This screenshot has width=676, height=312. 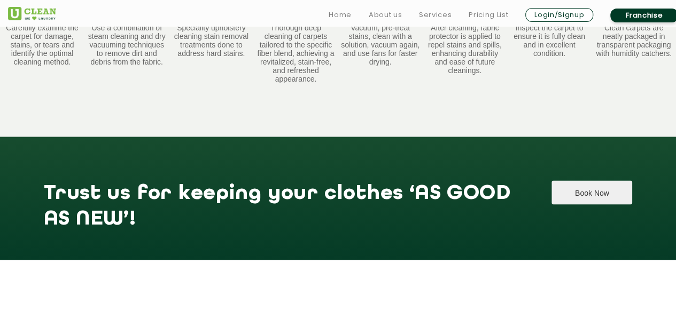 What do you see at coordinates (32, 13) in the screenshot?
I see `img: UClean Laundry and Dry Cleaning` at bounding box center [32, 13].